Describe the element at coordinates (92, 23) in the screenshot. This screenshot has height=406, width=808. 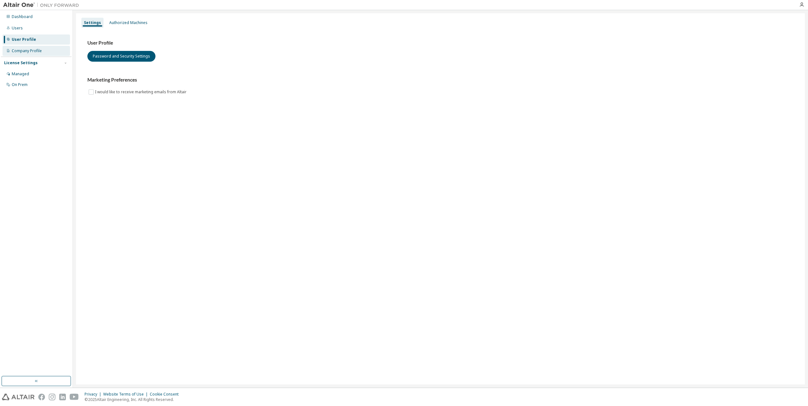
I see `div: Settings` at that location.